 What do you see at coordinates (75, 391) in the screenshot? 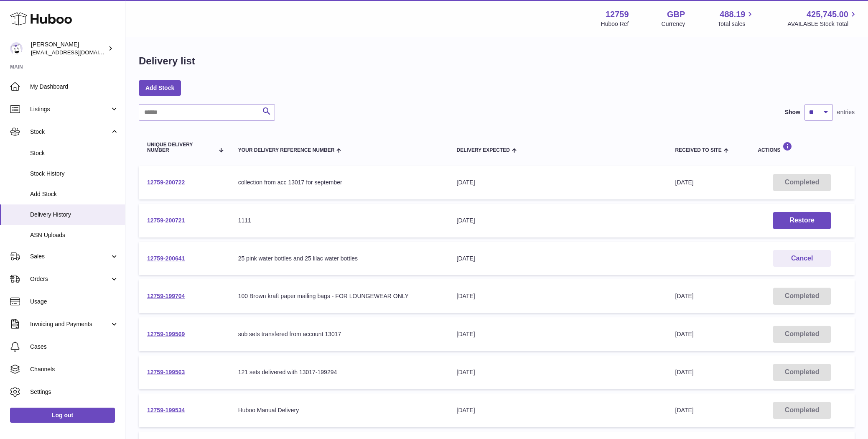
I see `span: Settings` at bounding box center [75, 391].